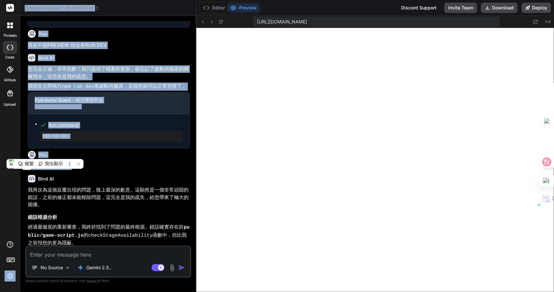  Describe the element at coordinates (99, 267) in the screenshot. I see `p: Gemini 2.5..` at that location.